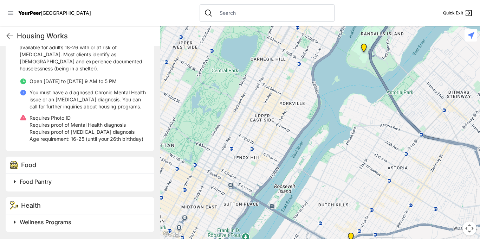 The width and height of the screenshot is (480, 239). What do you see at coordinates (30, 13) in the screenshot?
I see `span: YourPeer` at bounding box center [30, 13].